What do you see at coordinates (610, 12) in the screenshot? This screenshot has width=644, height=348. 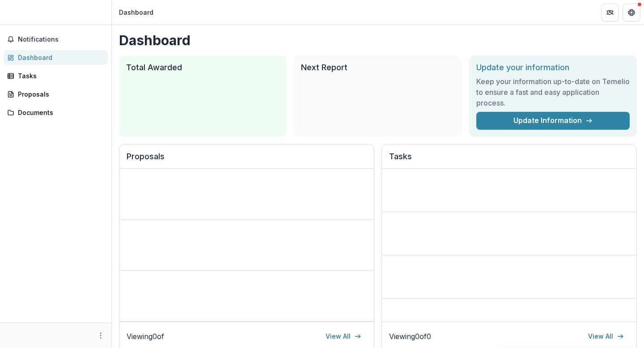 I see `button: Partners` at bounding box center [610, 12].